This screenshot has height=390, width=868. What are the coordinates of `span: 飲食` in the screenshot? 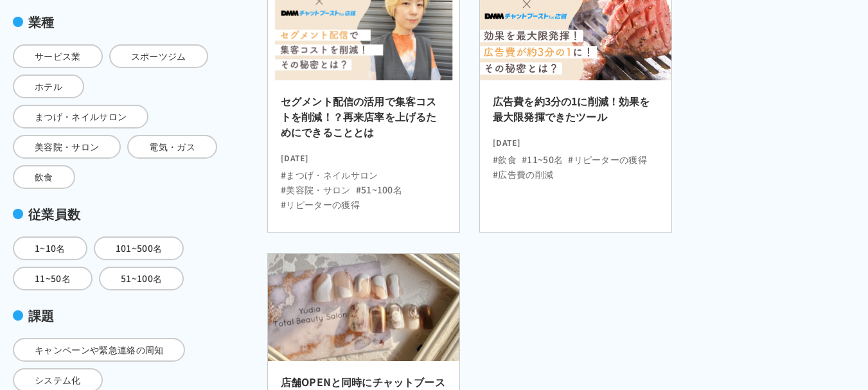 It's located at (44, 176).